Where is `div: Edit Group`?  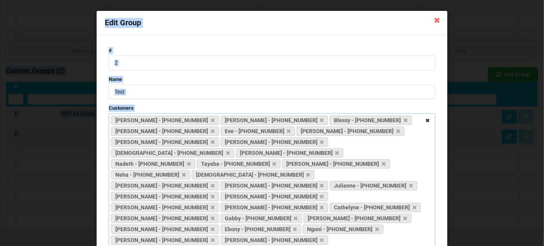
div: Edit Group is located at coordinates (272, 23).